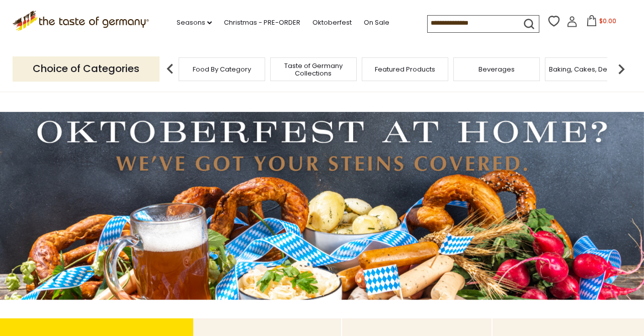 The height and width of the screenshot is (336, 644). Describe the element at coordinates (376, 22) in the screenshot. I see `a: On Sale` at that location.